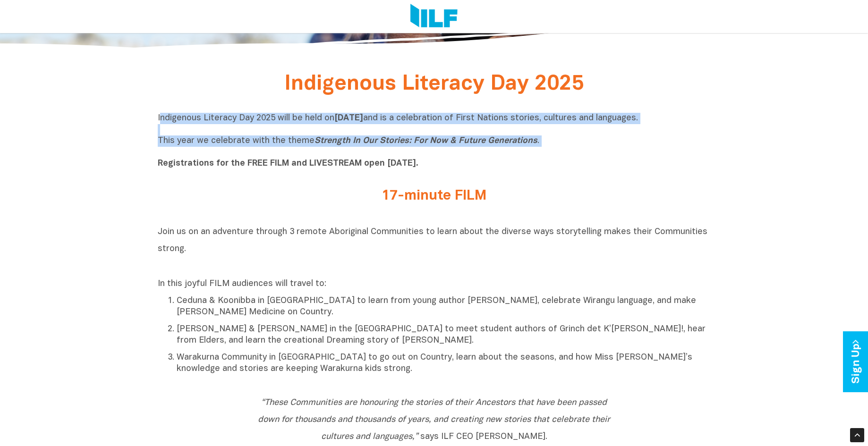 The image size is (868, 446). I want to click on h2: 17-minute FILM, so click(434, 196).